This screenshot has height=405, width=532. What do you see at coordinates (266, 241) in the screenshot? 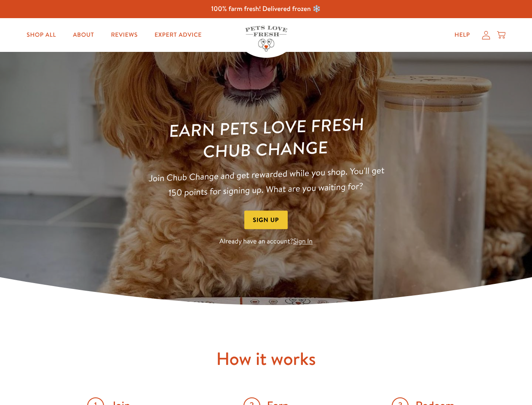
I see `p: Already have an account?` at bounding box center [266, 241].